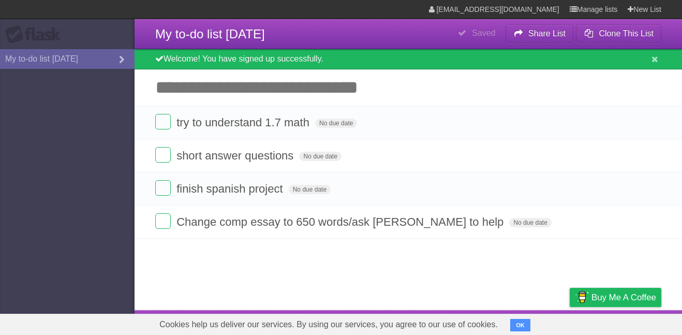  I want to click on div: Flask, so click(36, 35).